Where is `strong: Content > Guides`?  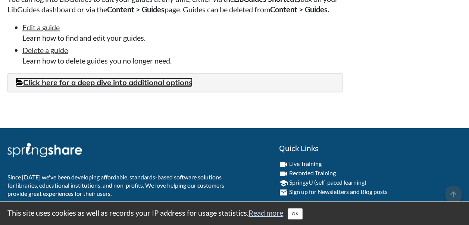
strong: Content > Guides is located at coordinates (136, 9).